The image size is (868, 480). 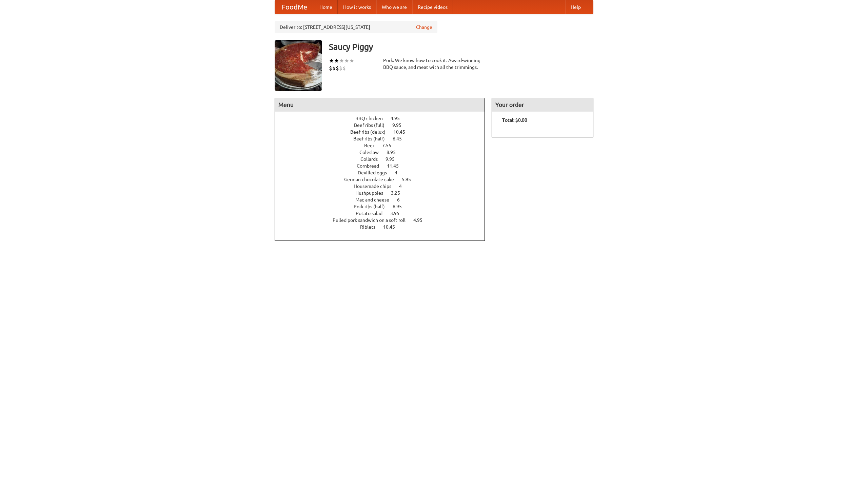 I want to click on a: Help, so click(x=576, y=7).